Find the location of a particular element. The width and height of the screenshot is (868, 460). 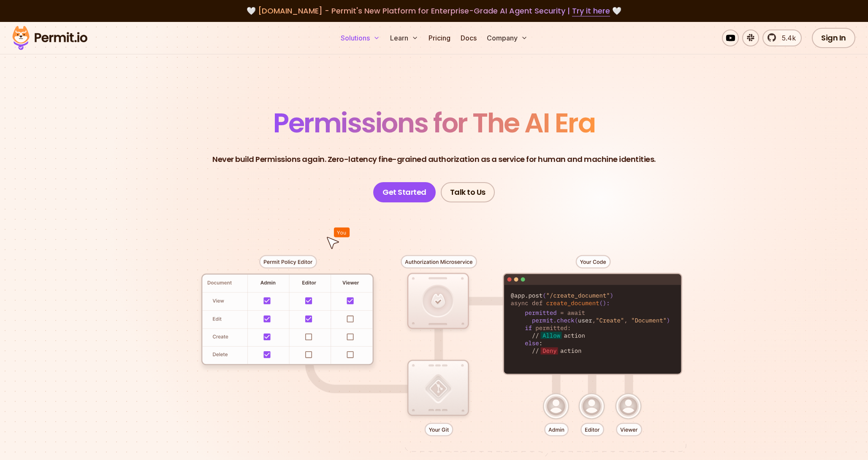

a: Talk to Us is located at coordinates (468, 192).